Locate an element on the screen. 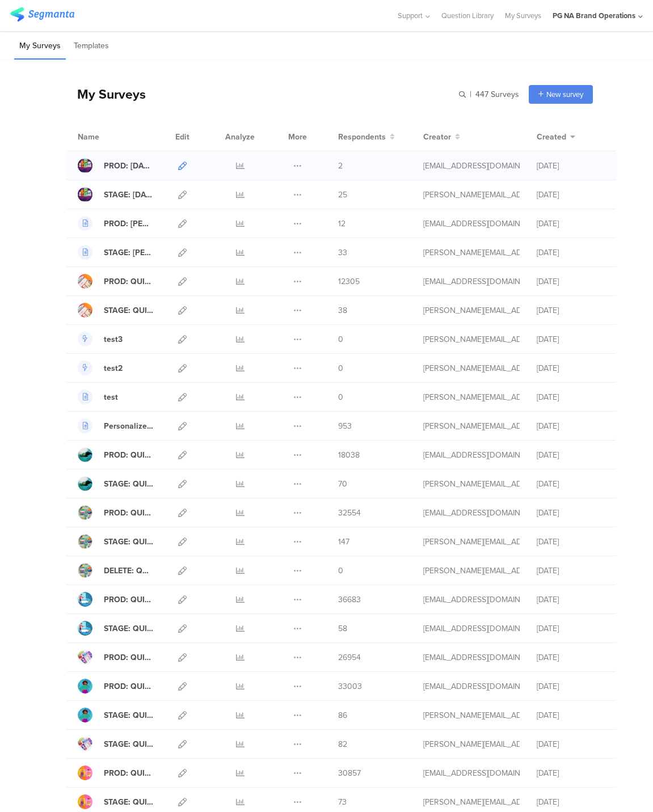 The width and height of the screenshot is (653, 812). div: Name is located at coordinates (112, 136).